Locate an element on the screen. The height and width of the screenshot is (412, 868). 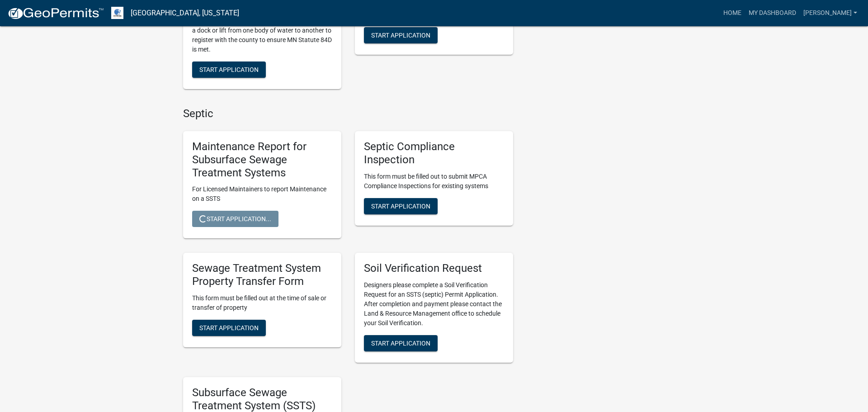
img: Otter Tail County, Minnesota is located at coordinates (117, 12).